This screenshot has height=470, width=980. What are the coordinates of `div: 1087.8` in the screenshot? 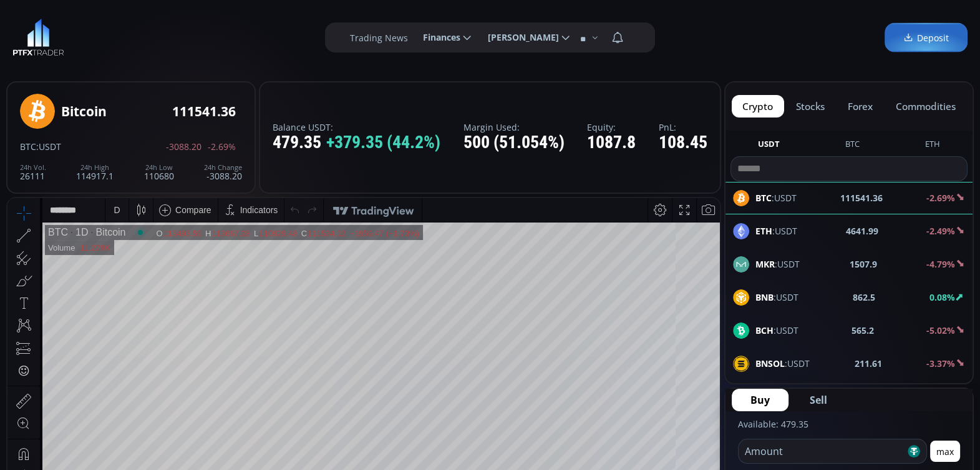 It's located at (612, 142).